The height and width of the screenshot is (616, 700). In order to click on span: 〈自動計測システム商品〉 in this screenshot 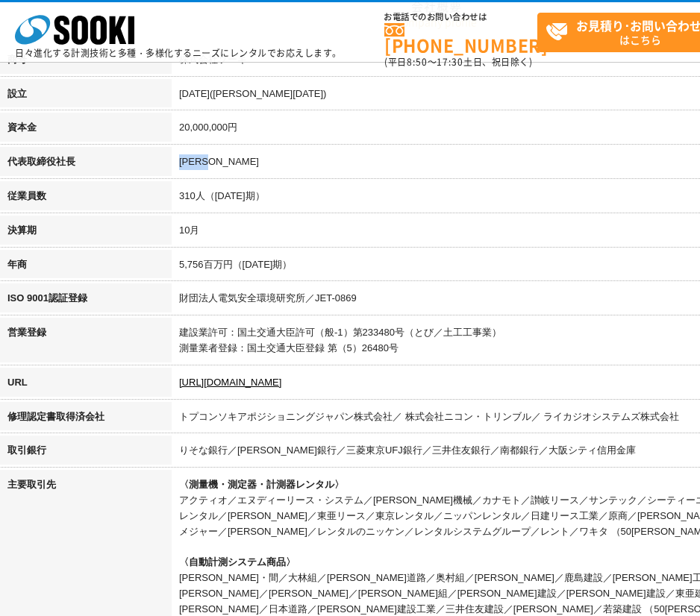, I will do `click(237, 562)`.